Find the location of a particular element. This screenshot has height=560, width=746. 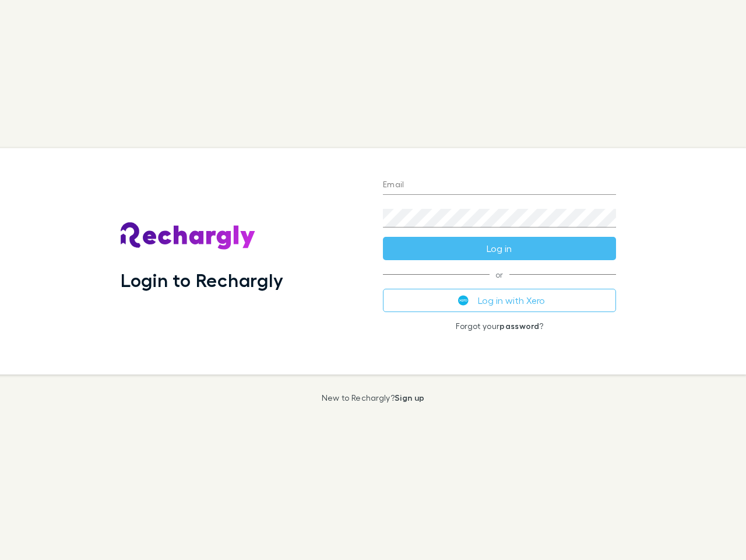

button: Log in is located at coordinates (500, 248).